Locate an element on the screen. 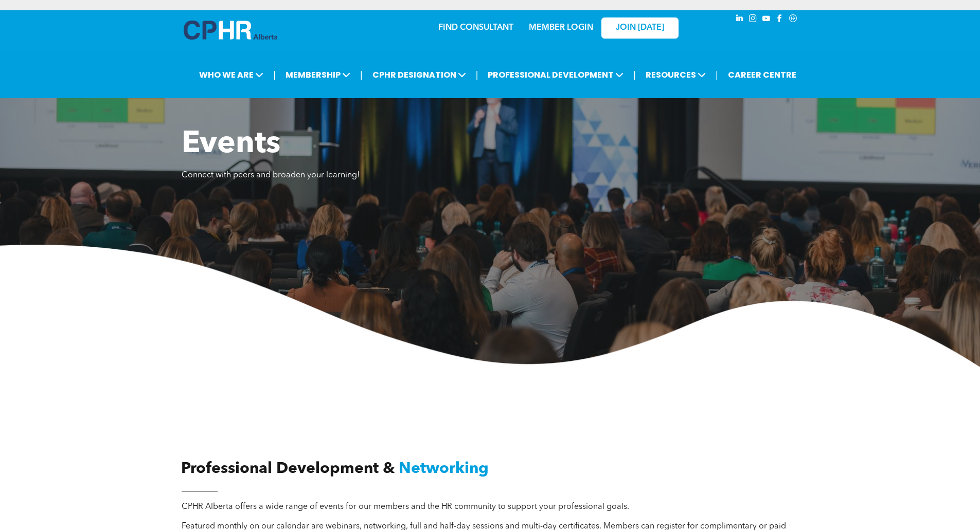 Image resolution: width=980 pixels, height=530 pixels. a: youtube is located at coordinates (767, 20).